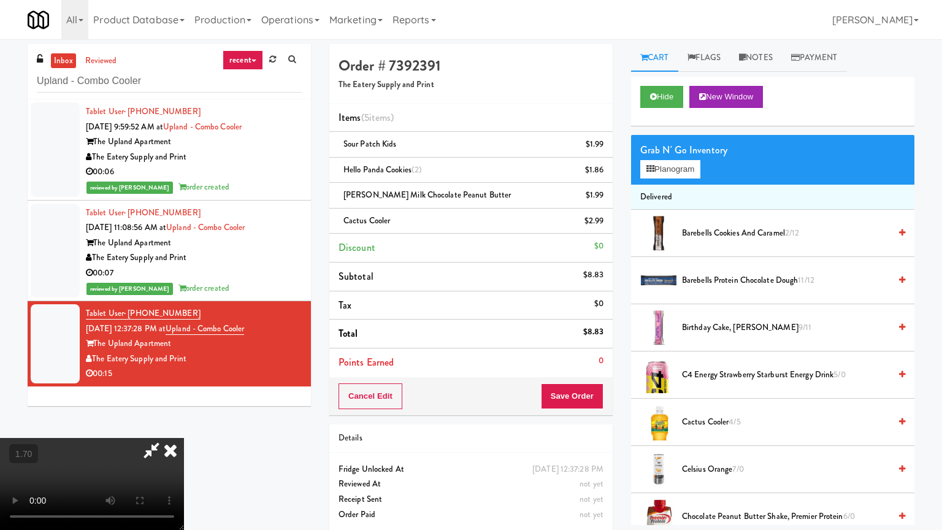 This screenshot has height=530, width=942. Describe the element at coordinates (806, 280) in the screenshot. I see `span: 11/12` at that location.